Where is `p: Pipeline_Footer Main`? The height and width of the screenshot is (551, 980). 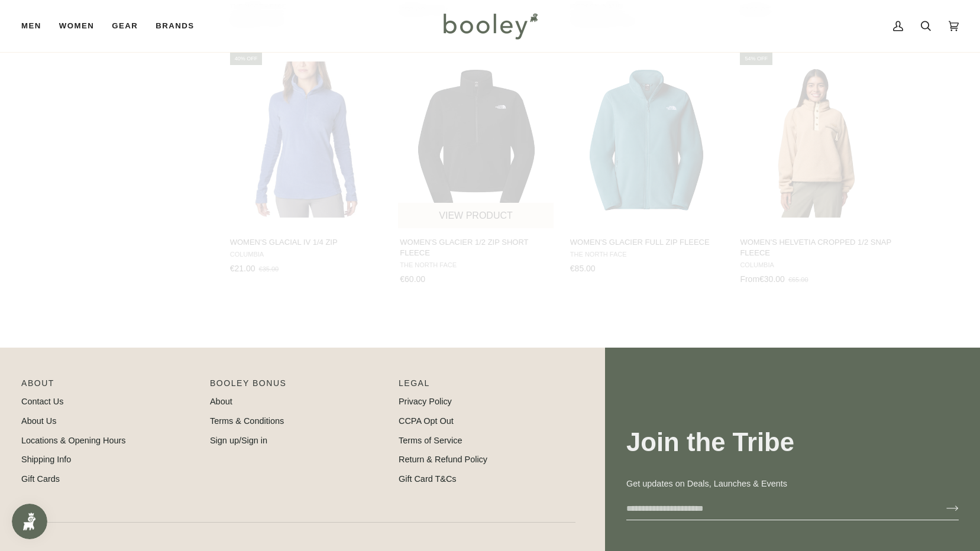
p: Pipeline_Footer Main is located at coordinates (110, 386).